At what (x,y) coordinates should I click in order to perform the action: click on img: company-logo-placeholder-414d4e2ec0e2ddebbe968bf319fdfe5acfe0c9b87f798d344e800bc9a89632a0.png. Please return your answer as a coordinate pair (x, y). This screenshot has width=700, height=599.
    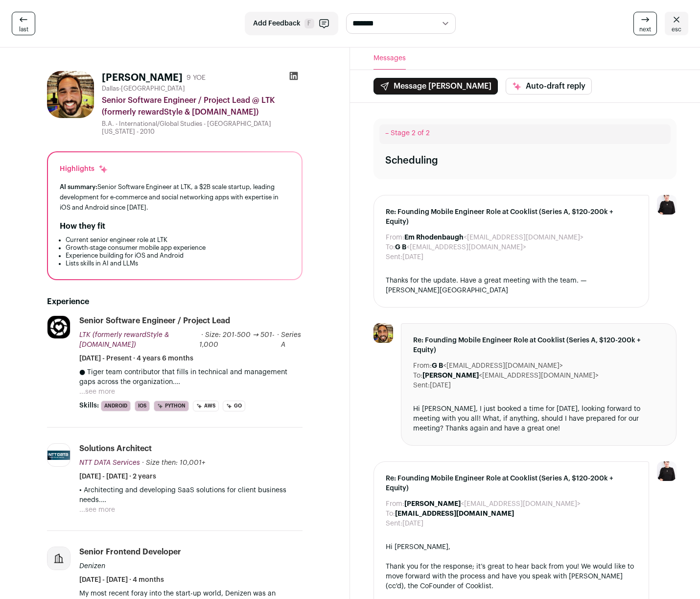
    Looking at the image, I should click on (59, 558).